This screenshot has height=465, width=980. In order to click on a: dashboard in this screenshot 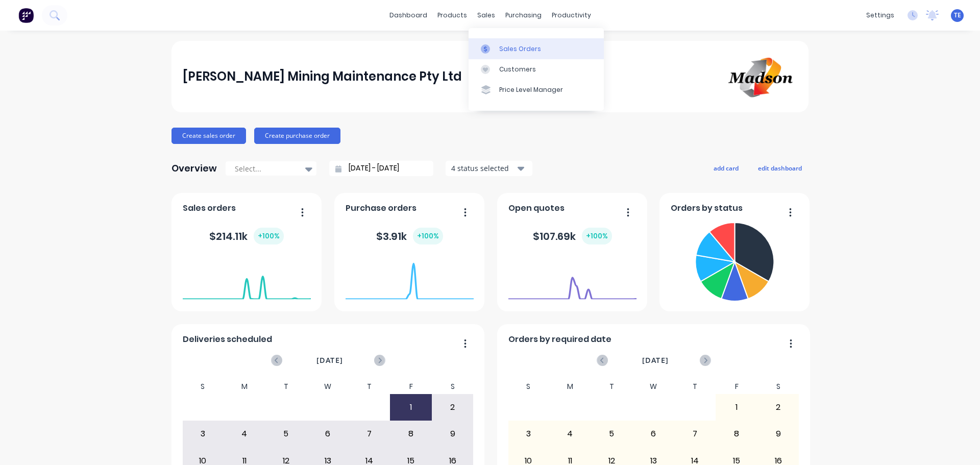, I will do `click(408, 15)`.